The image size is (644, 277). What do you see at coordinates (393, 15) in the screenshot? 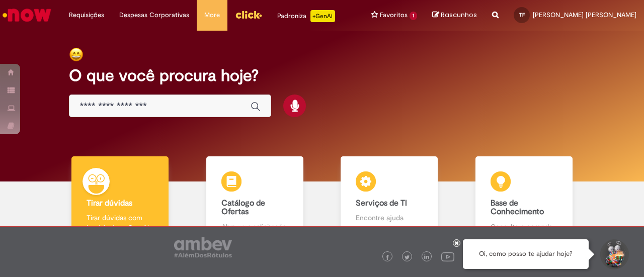
I see `span: Favoritos` at bounding box center [393, 15].